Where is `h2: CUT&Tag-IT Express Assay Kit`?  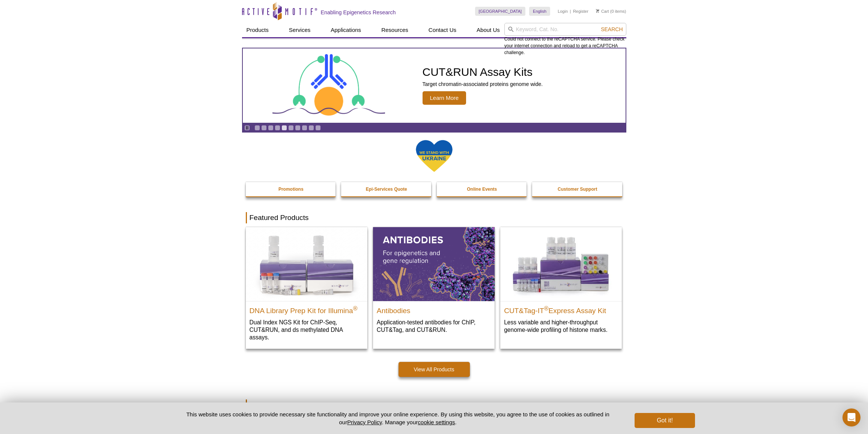
h2: CUT&Tag-IT Express Assay Kit is located at coordinates (561, 309).